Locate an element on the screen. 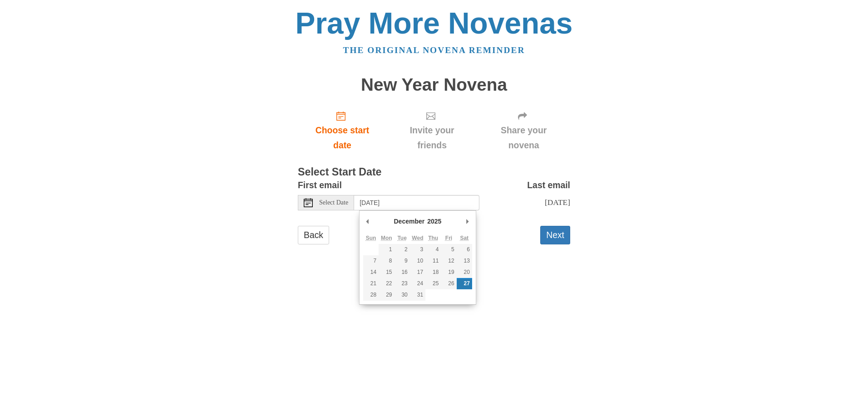 The width and height of the screenshot is (868, 419). button: 20 is located at coordinates (465, 272).